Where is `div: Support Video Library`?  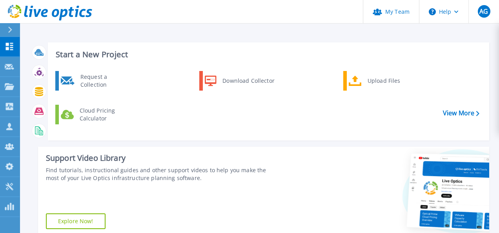
div: Support Video Library is located at coordinates (163, 158).